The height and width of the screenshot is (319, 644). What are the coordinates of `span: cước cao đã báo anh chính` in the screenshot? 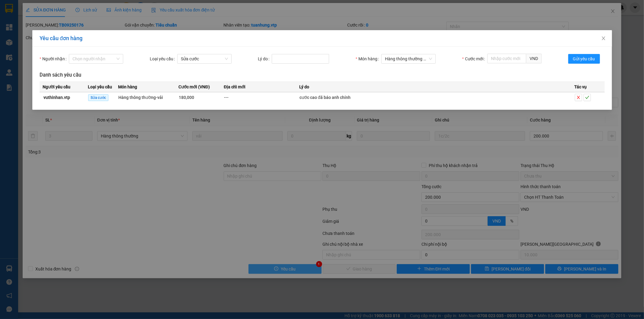 It's located at (325, 98).